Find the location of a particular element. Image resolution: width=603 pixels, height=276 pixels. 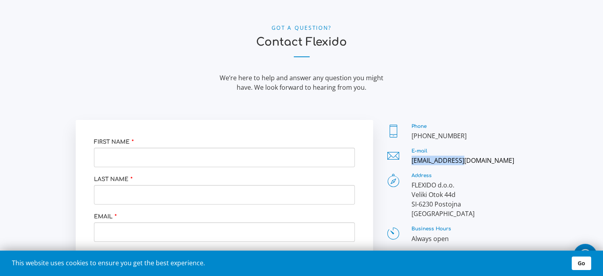

p: Always open is located at coordinates (469, 238).